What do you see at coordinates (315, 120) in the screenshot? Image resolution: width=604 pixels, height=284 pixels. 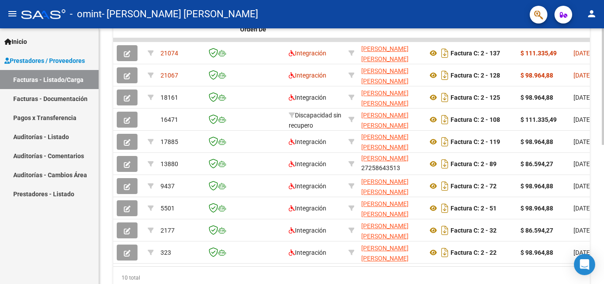 I see `span: Discapacidad sin recupero` at bounding box center [315, 120].